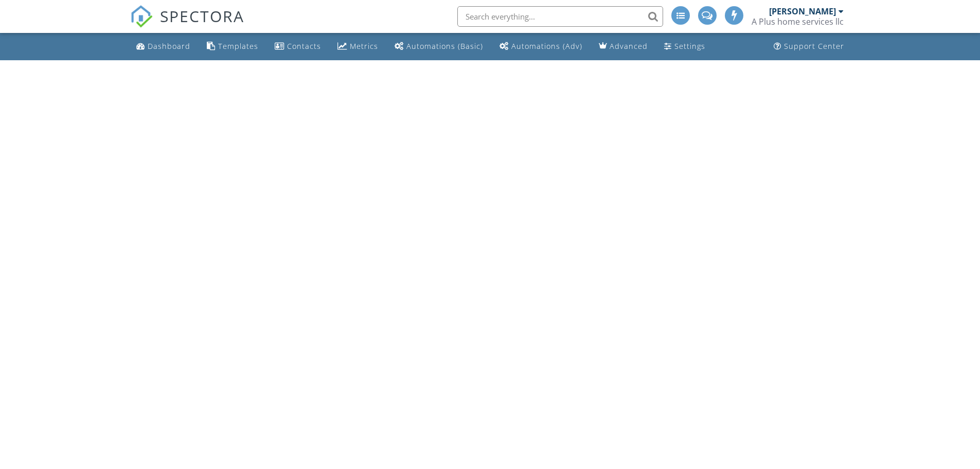 The width and height of the screenshot is (980, 469). What do you see at coordinates (363, 46) in the screenshot?
I see `div: Metrics` at bounding box center [363, 46].